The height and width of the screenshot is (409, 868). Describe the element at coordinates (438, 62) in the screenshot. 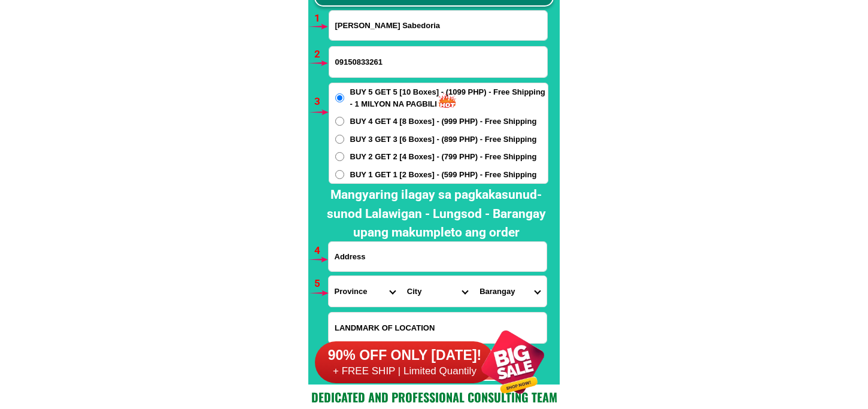

I see `input: Input phone_number` at that location.